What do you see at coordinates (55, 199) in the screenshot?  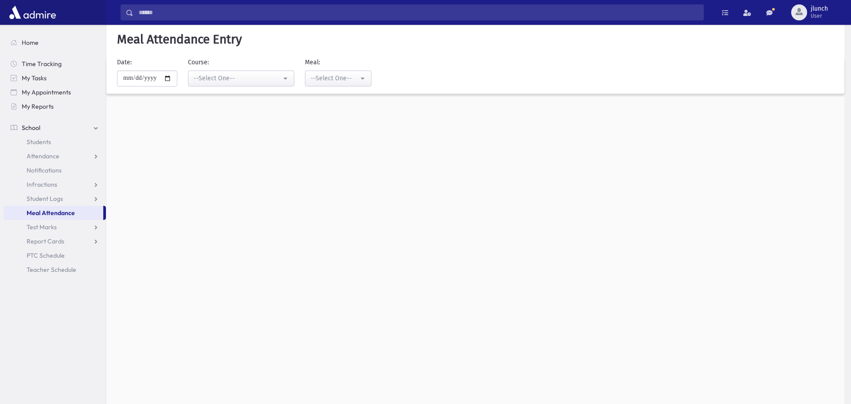 I see `a: Student Logs` at bounding box center [55, 199].